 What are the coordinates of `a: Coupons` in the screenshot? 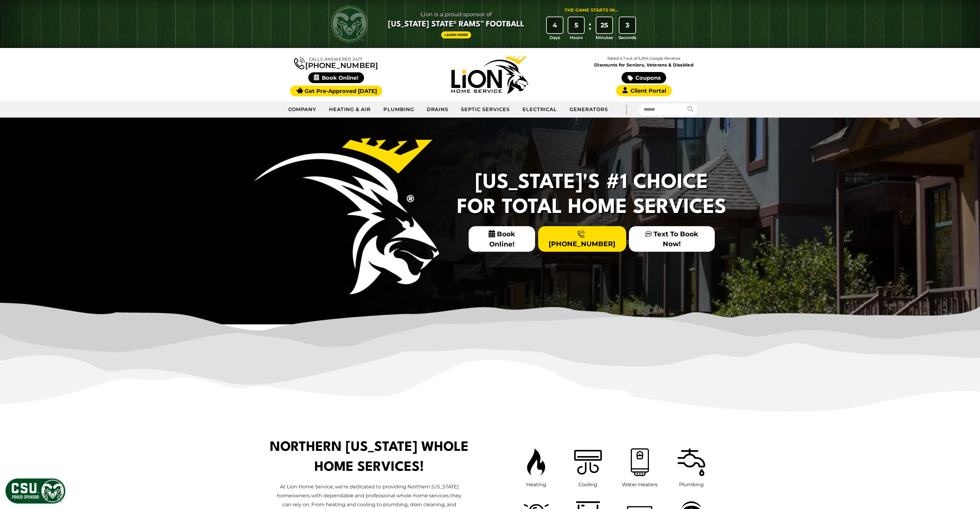 It's located at (644, 77).